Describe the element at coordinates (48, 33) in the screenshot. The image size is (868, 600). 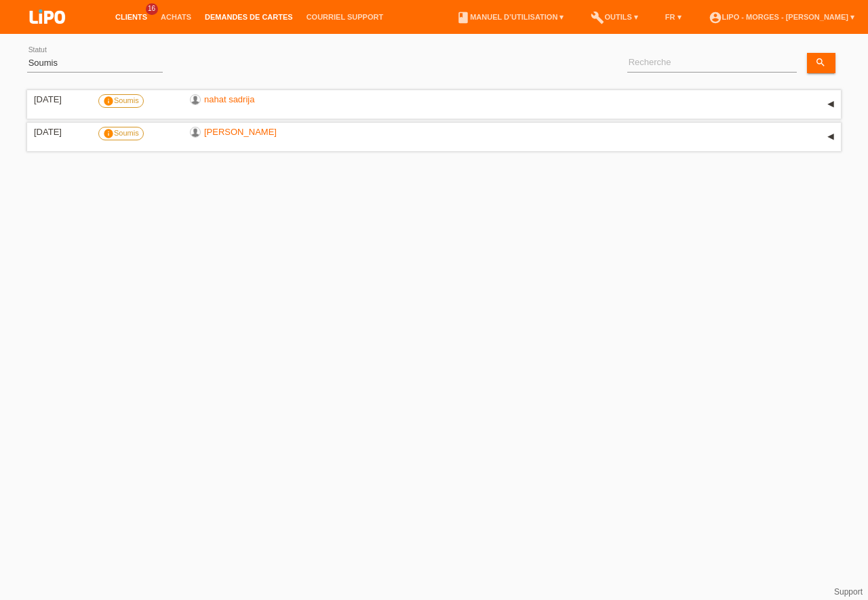
I see `a: LIPO pay` at that location.